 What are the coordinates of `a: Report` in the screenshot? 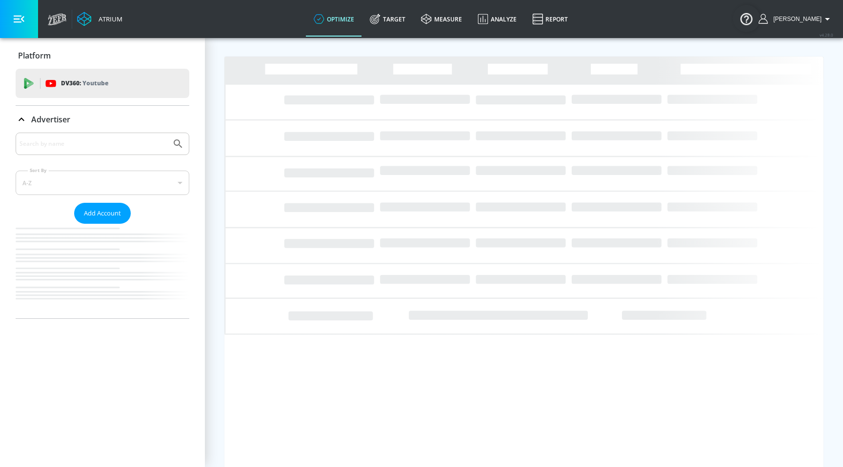 It's located at (550, 19).